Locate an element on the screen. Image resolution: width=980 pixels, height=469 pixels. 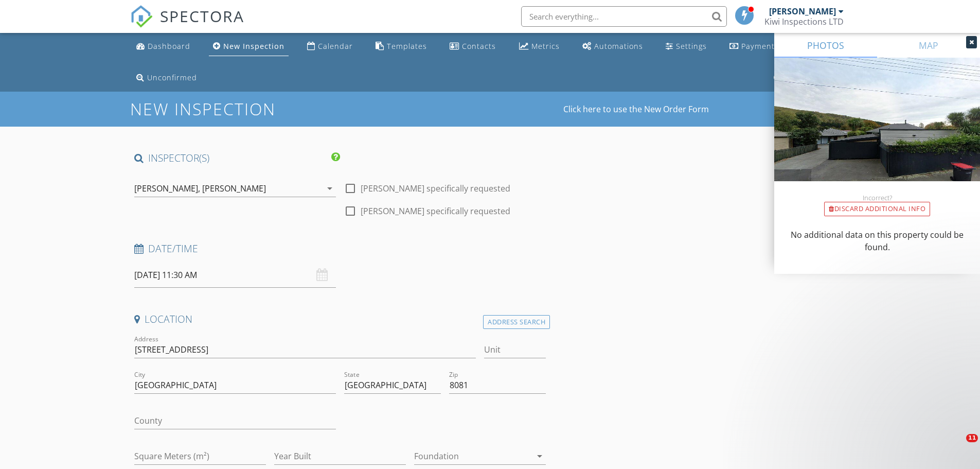
div: Discard Additional info is located at coordinates (877, 209).